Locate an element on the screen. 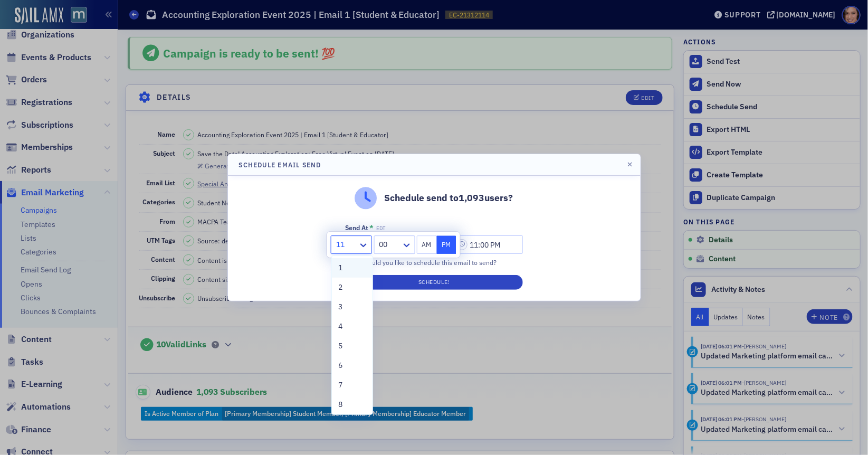  div: Send At is located at coordinates (357, 228).